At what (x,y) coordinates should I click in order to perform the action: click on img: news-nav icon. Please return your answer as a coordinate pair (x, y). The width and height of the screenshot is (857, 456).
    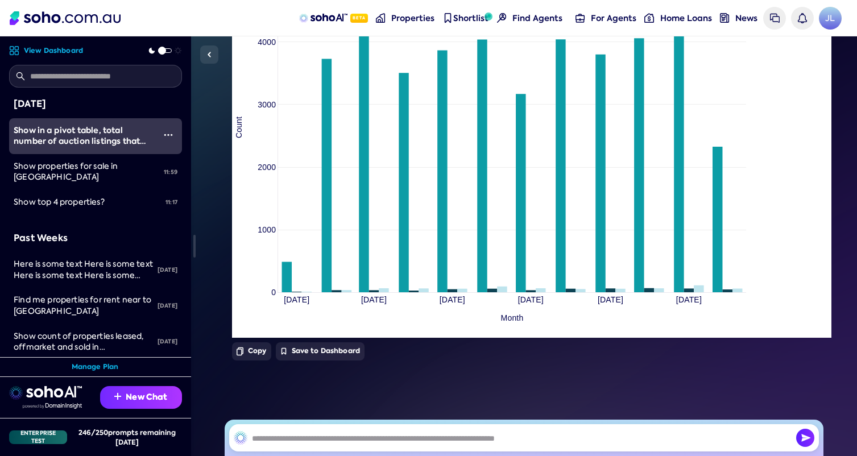
    Looking at the image, I should click on (724, 18).